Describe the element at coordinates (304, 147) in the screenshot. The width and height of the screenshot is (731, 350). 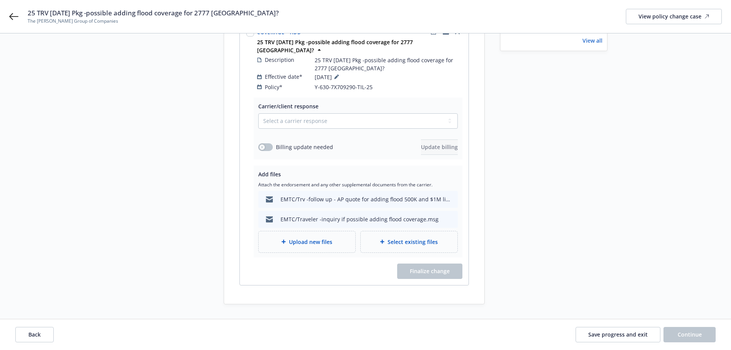
I see `span: Billing update needed` at that location.